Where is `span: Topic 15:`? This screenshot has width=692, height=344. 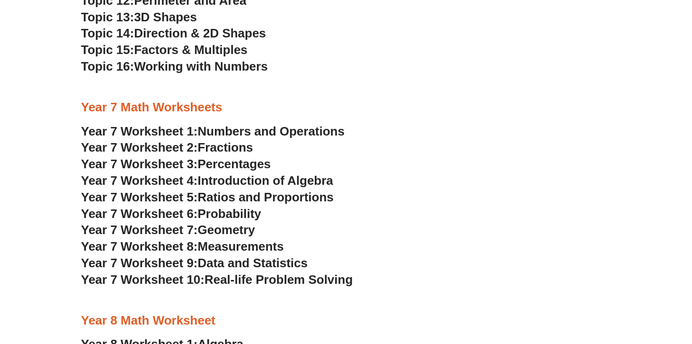
span: Topic 15: is located at coordinates (108, 50).